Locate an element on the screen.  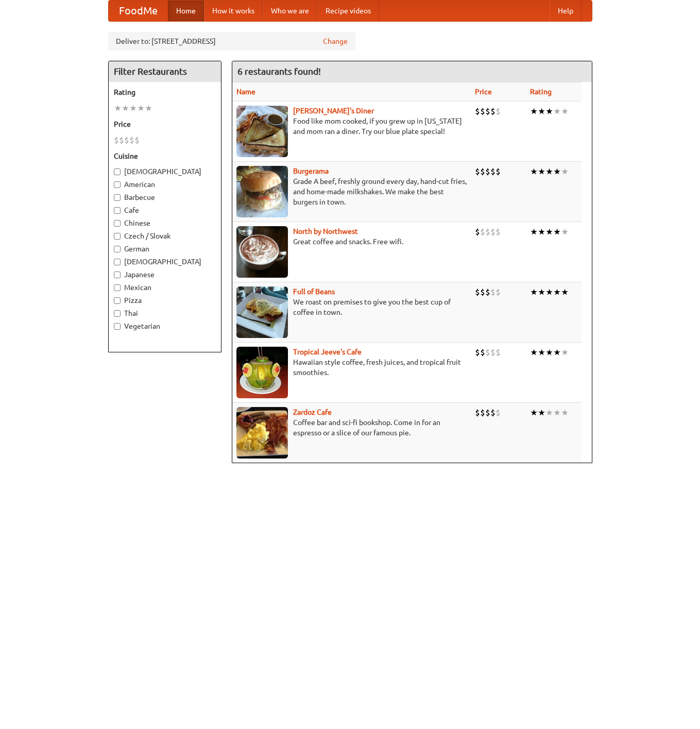
h5: Cuisine is located at coordinates (165, 156).